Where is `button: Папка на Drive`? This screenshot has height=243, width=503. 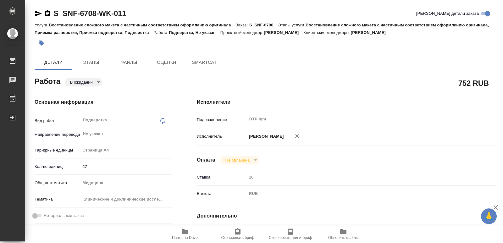
button: Папка на Drive is located at coordinates (185, 234).